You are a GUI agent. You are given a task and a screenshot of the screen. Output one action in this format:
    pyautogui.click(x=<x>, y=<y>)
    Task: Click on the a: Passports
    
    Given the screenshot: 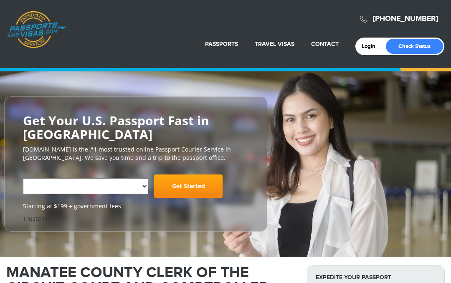 What is the action you would take?
    pyautogui.click(x=221, y=44)
    